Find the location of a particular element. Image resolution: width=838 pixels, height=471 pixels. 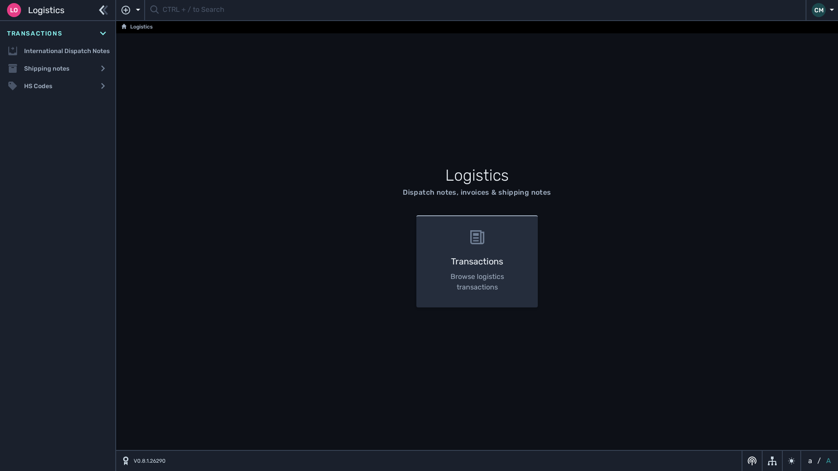

button: A is located at coordinates (828, 461).